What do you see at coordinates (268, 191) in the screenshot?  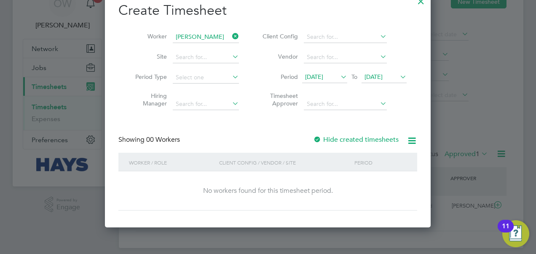 I see `div: No workers found for this timesheet period.` at bounding box center [268, 191].